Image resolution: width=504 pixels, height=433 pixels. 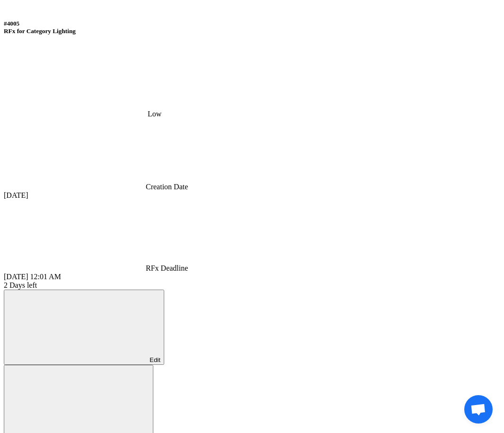 What do you see at coordinates (252, 24) in the screenshot?
I see `div: #4005` at bounding box center [252, 24].